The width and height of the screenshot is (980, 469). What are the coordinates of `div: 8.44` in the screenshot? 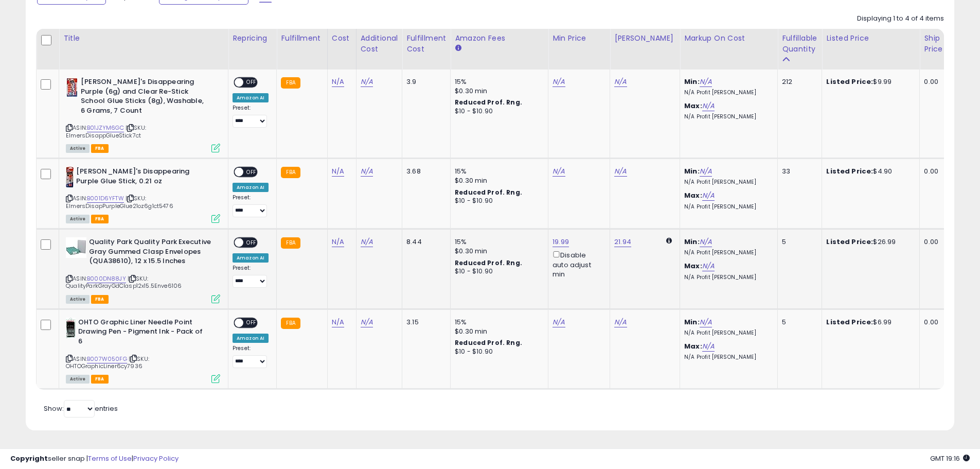 It's located at (424, 242).